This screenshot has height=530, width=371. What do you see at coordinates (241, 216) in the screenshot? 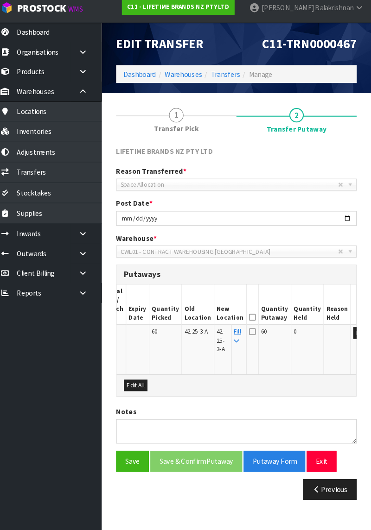
I see `input: Post Date` at bounding box center [241, 216].